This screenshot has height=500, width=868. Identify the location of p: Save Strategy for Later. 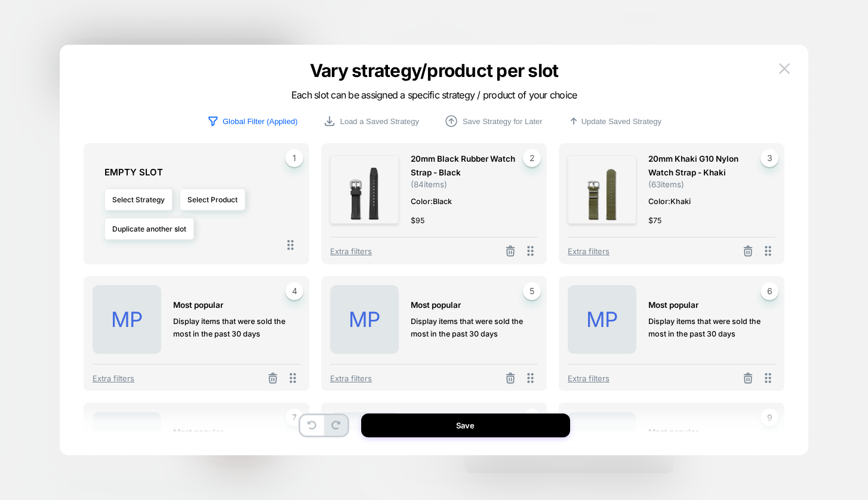
(503, 121).